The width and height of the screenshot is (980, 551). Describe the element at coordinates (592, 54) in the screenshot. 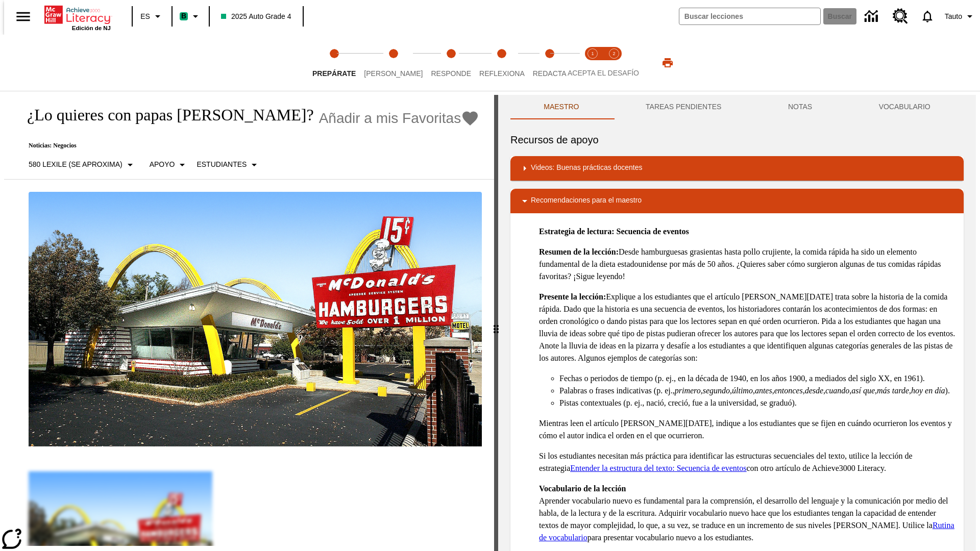

I see `text: 1` at that location.